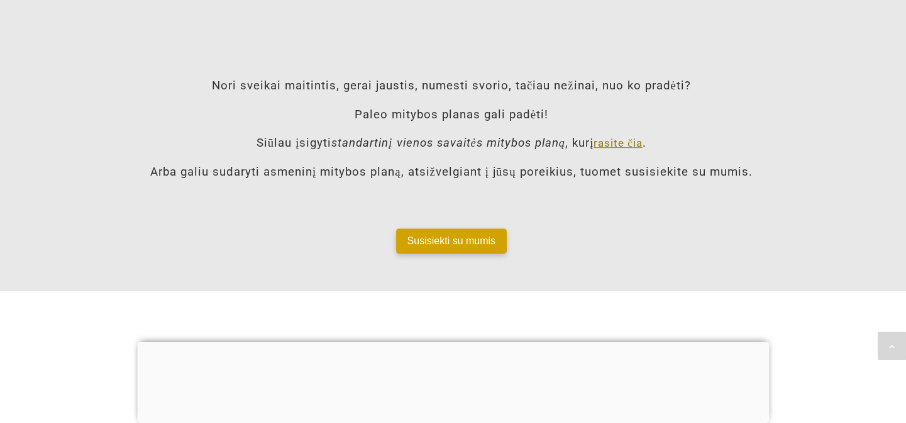 The height and width of the screenshot is (423, 906). What do you see at coordinates (618, 143) in the screenshot?
I see `a: rasite čia` at bounding box center [618, 143].